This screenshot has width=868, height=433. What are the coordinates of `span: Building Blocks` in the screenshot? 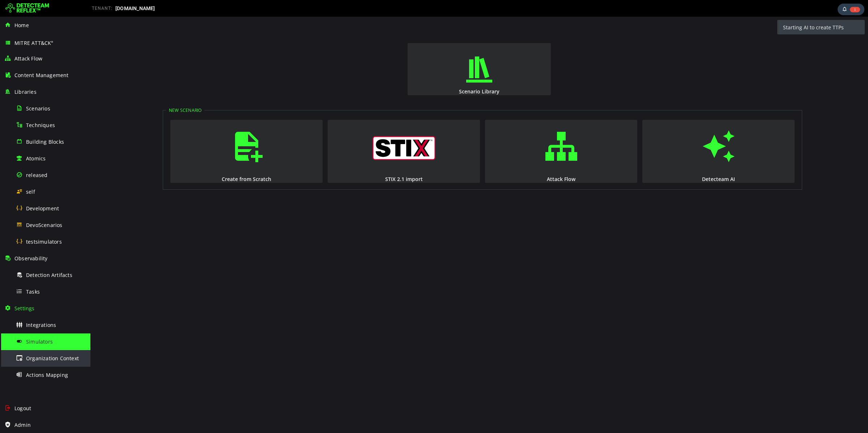 It's located at (45, 142).